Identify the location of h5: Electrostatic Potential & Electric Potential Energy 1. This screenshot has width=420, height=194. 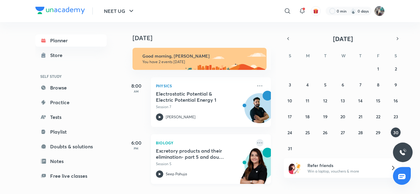
(194, 97).